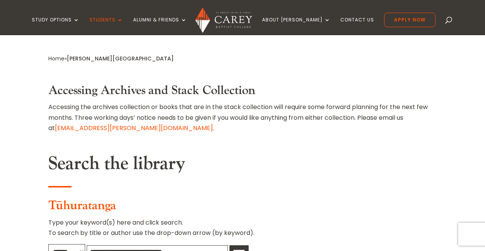 The width and height of the screenshot is (485, 251). What do you see at coordinates (242, 93) in the screenshot?
I see `h3: Accessing Archives and Stack Collection` at bounding box center [242, 93].